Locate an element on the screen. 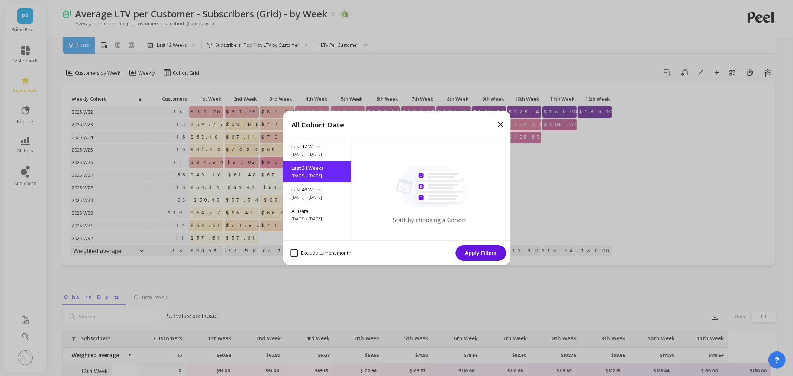 The width and height of the screenshot is (793, 376). span: All Data is located at coordinates (317, 211).